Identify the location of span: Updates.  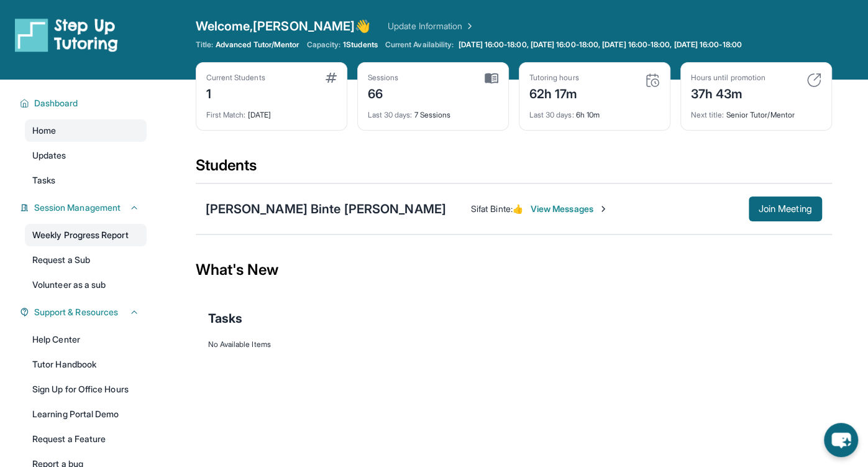
(49, 155).